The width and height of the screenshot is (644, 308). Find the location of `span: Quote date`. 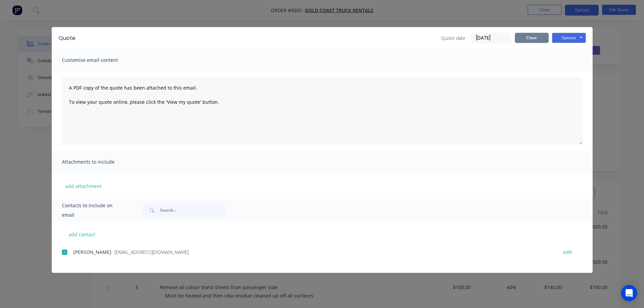

span: Quote date is located at coordinates (453, 38).